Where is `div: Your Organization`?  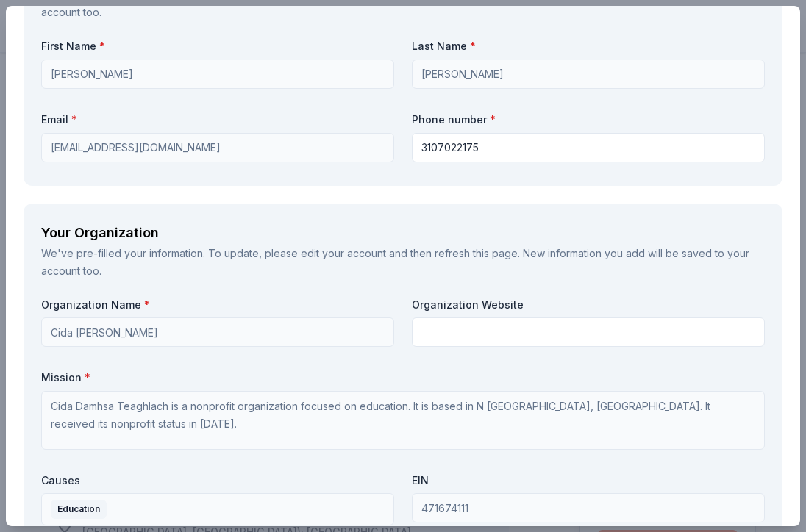
div: Your Organization is located at coordinates (403, 233).